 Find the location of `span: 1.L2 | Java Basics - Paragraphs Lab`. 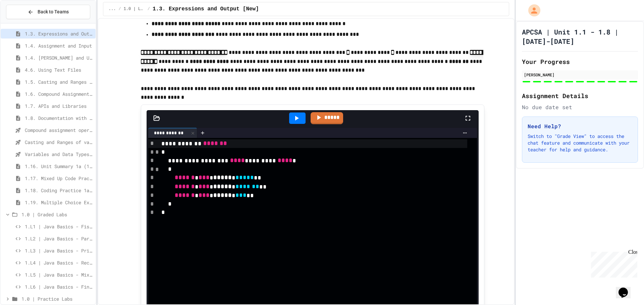

span: 1.L2 | Java Basics - Paragraphs Lab is located at coordinates (59, 239).